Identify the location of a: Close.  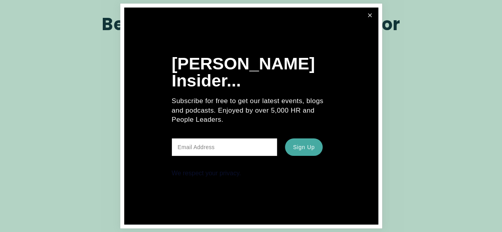
(369, 15).